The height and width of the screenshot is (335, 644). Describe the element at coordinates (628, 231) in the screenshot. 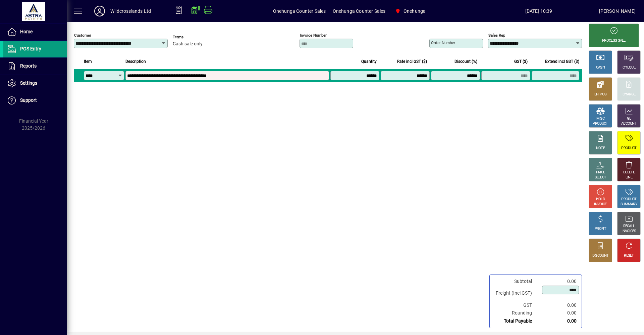

I see `div: INVOICES` at that location.